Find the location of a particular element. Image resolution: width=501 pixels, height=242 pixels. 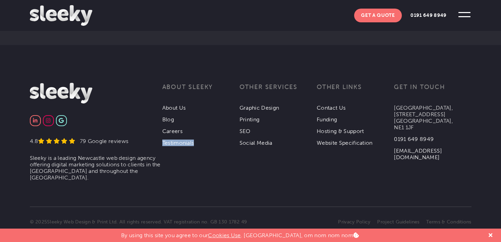

img: Linkedin is located at coordinates (35, 120).